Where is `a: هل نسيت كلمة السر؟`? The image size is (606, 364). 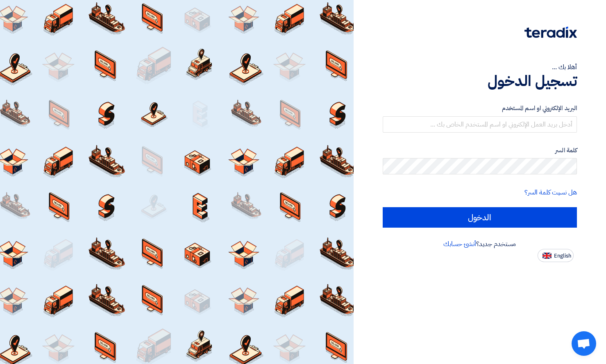
a: هل نسيت كلمة السر؟ is located at coordinates (551, 192).